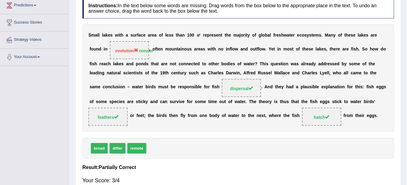  Describe the element at coordinates (167, 49) in the screenshot. I see `b: m` at that location.